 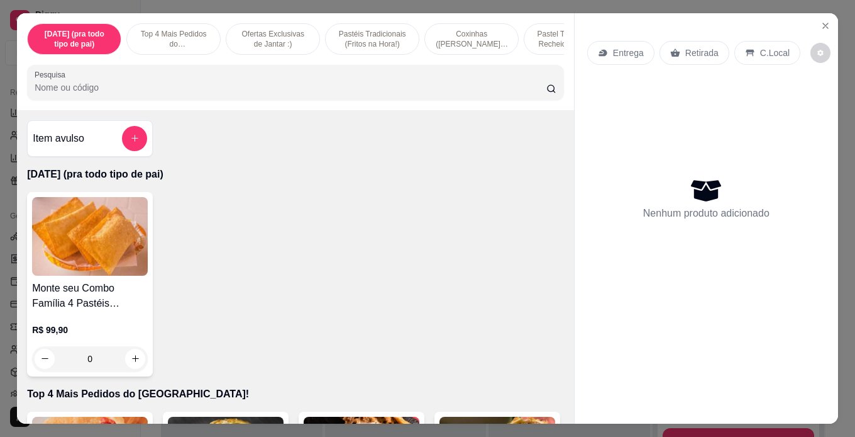 I want to click on button: add-separate-item, so click(x=135, y=138).